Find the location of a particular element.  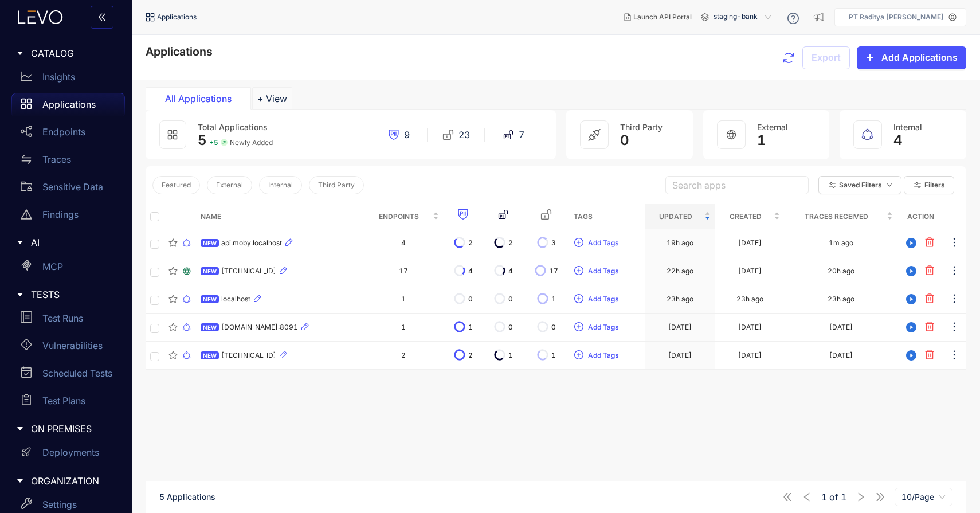

div: 22h ago is located at coordinates (679, 271).